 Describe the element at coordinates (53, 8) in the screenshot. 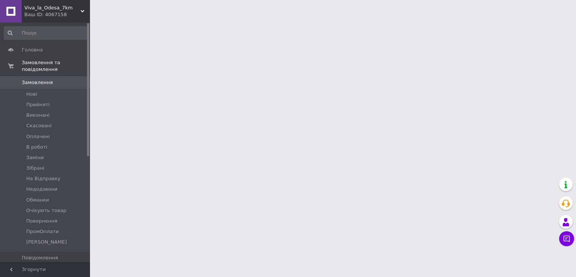

I see `span: Viva_la_Odesa_7km` at that location.